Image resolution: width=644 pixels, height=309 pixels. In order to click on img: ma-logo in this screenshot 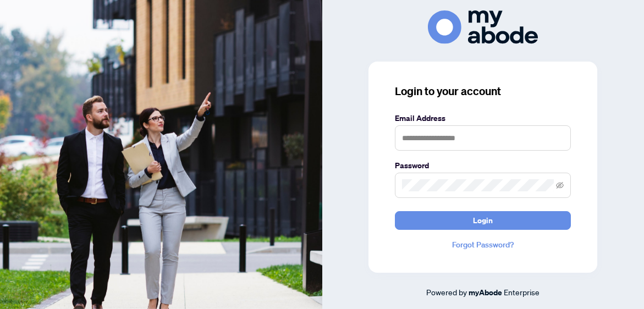, I will do `click(483, 27)`.